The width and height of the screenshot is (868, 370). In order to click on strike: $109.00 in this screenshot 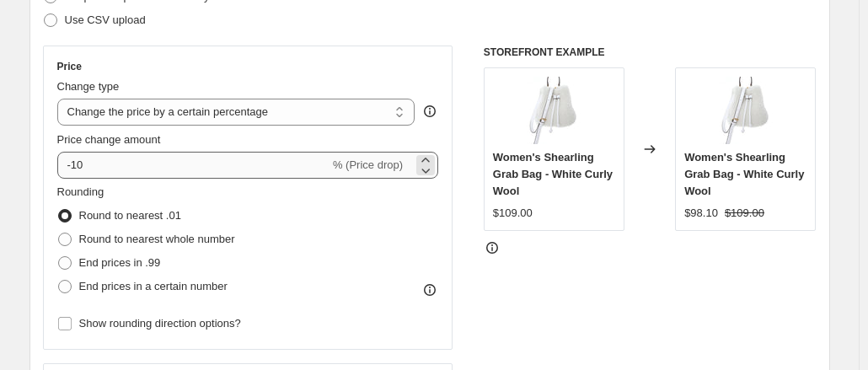, I will do `click(744, 213)`.